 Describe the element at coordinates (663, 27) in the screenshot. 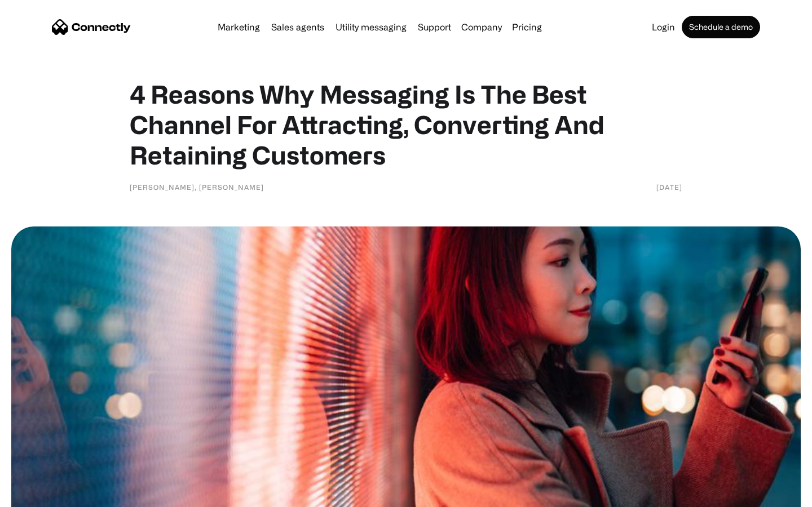

I see `a: Login` at that location.